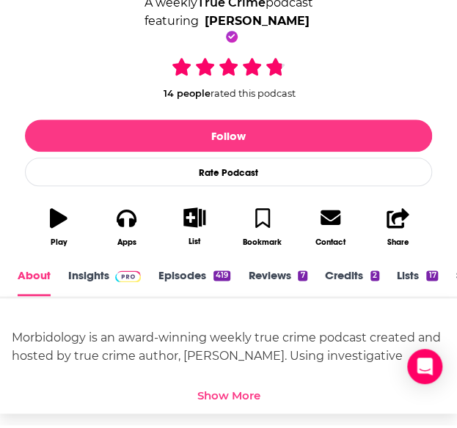  Describe the element at coordinates (104, 282) in the screenshot. I see `a: InsightsPodchaser Pro` at that location.